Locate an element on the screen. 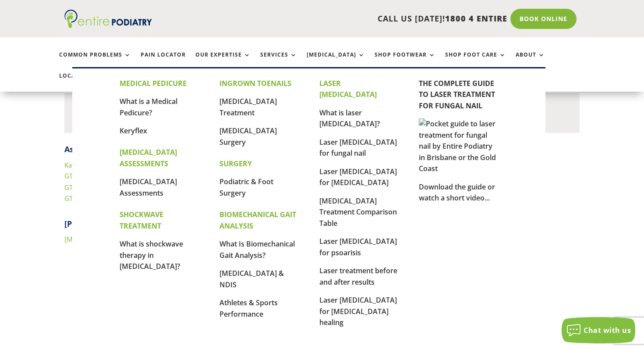 Image resolution: width=644 pixels, height=350 pixels. a: Laser treatment before and after results is located at coordinates (359, 276).